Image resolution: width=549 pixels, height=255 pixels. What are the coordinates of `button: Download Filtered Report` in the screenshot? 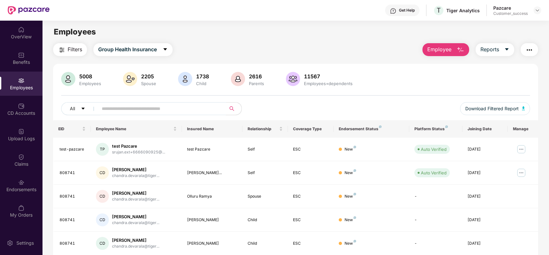 It's located at (495, 109).